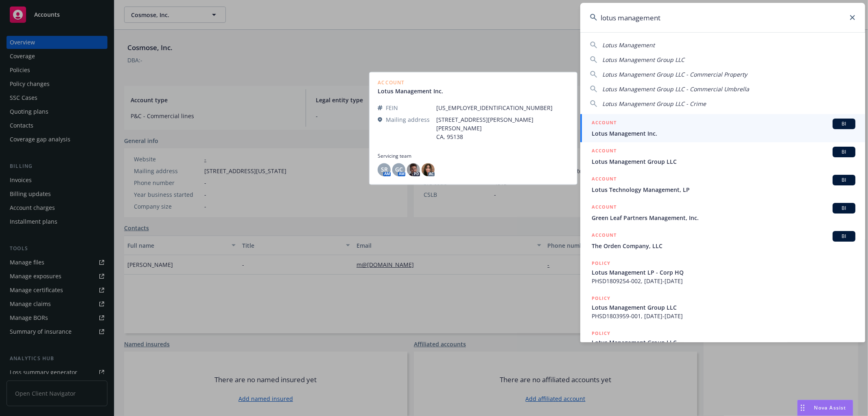 This screenshot has height=416, width=868. What do you see at coordinates (722, 342) in the screenshot?
I see `a: POLICYLotus Management Group LLC` at bounding box center [722, 342].